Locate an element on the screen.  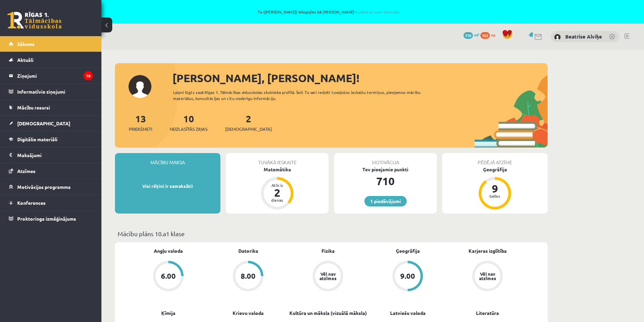
p: Mācību plāns 10.a1 klase is located at coordinates (331, 233).